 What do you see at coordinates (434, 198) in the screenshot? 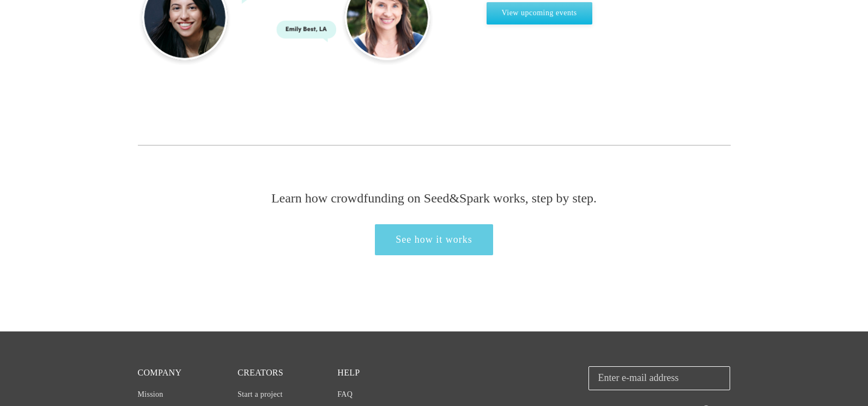
I see `h4: Learn how crowdfunding on Seed&Spark works, step by step.` at bounding box center [434, 198].